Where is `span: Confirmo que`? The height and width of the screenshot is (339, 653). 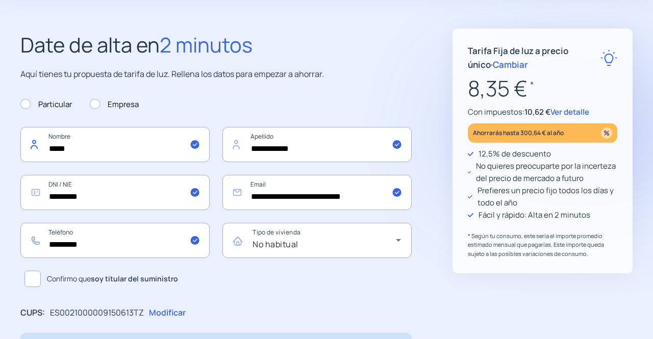 span: Confirmo que is located at coordinates (112, 279).